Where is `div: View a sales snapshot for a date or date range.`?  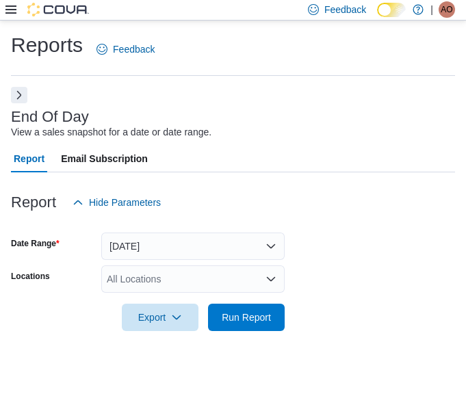 div: View a sales snapshot for a date or date range. is located at coordinates (111, 132).